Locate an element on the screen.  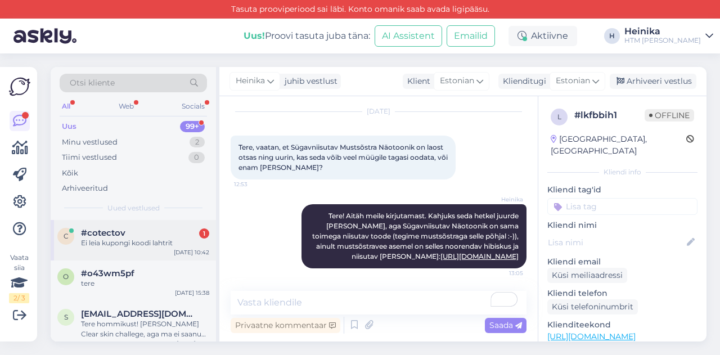
div: 1 is located at coordinates (204, 233).